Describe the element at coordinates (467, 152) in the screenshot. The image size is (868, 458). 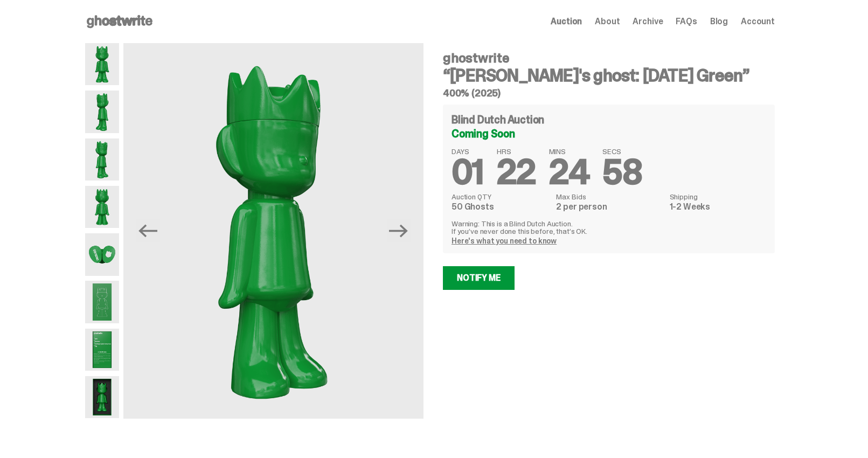
I see `span: DAYS` at that location.